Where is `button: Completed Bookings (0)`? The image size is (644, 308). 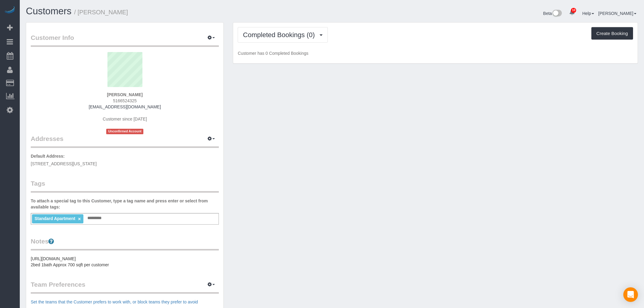 button: Completed Bookings (0) is located at coordinates (283, 35).